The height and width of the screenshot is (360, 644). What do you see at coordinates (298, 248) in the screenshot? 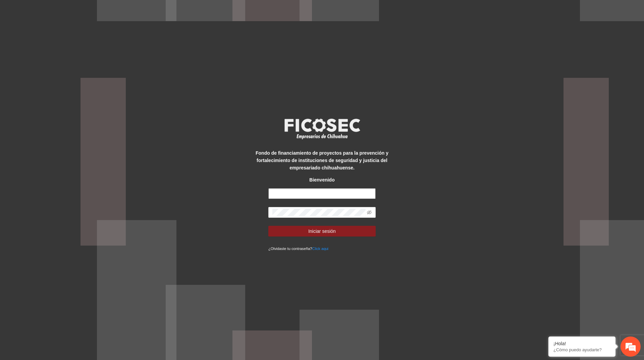
I see `small: ¿Olvidaste tu contraseña?` at bounding box center [298, 248].